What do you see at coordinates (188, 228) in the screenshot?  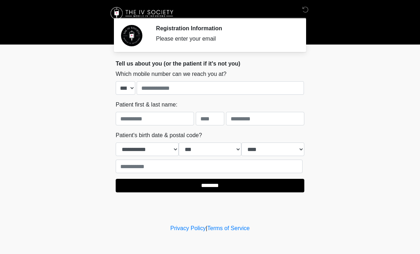 I see `a: Privacy Policy` at bounding box center [188, 228].